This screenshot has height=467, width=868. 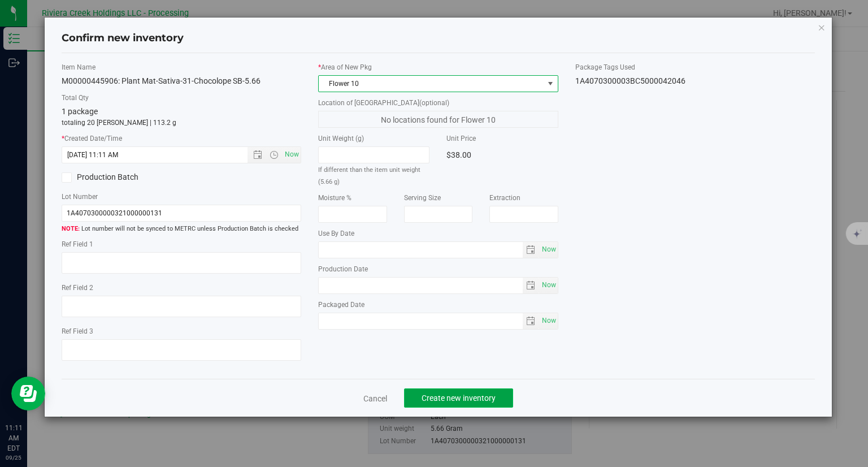 I want to click on label: Ref Field 2, so click(x=181, y=288).